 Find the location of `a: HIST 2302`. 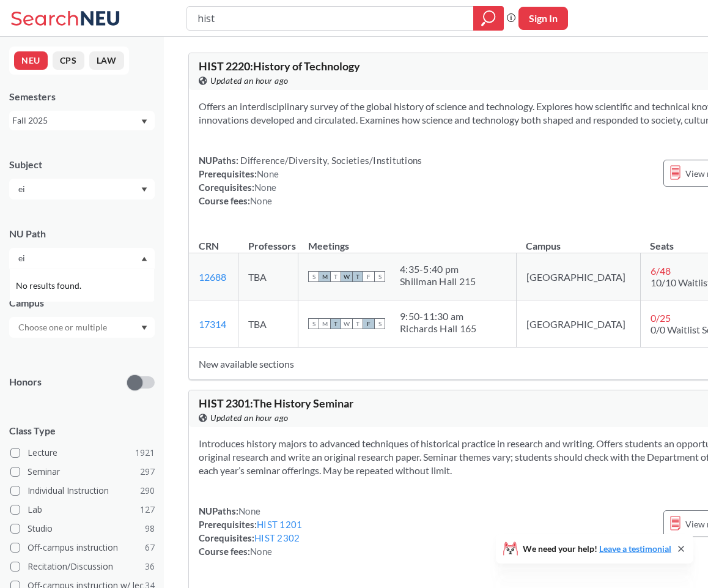

a: HIST 2302 is located at coordinates (277, 538).